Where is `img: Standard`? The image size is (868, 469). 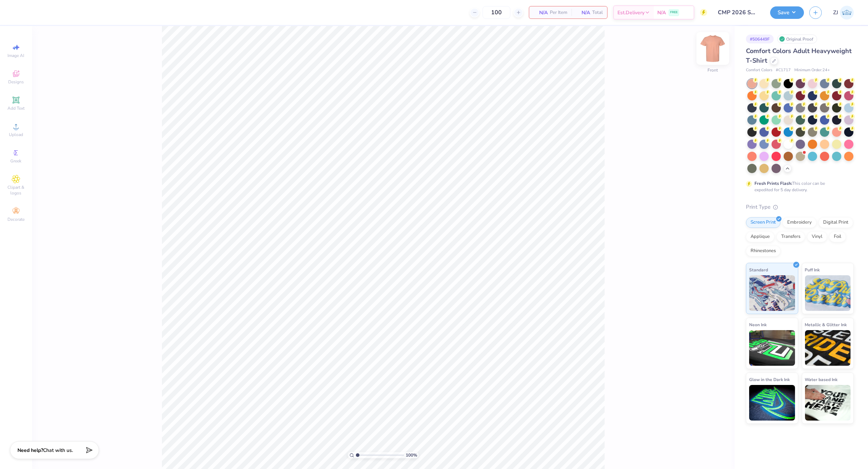
img: Standard is located at coordinates (772, 293).